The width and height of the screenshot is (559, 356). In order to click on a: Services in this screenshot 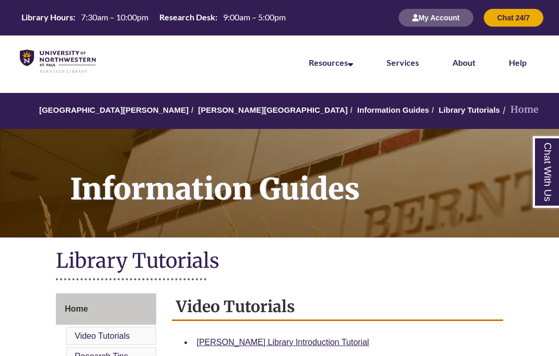, I will do `click(403, 62)`.